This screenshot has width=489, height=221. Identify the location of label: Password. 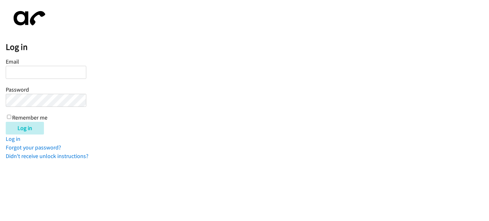
(17, 89).